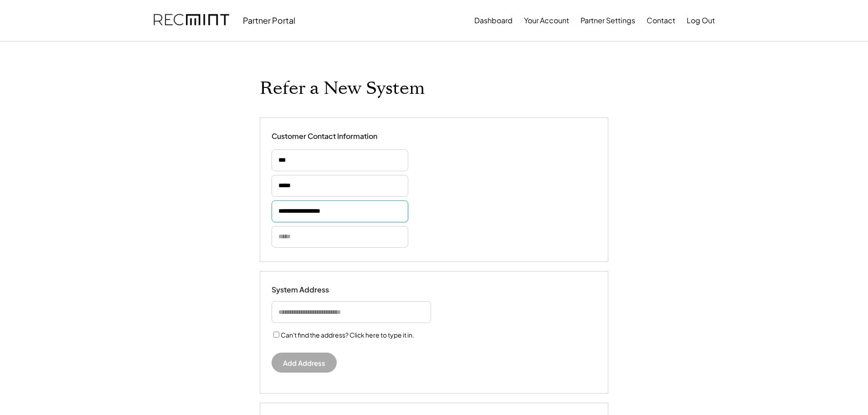 The image size is (868, 415). I want to click on button: Contact, so click(661, 20).